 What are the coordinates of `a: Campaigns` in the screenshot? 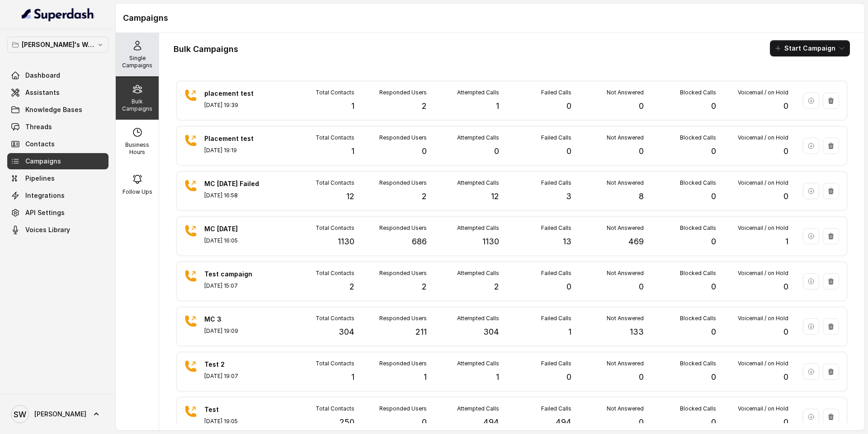 It's located at (58, 161).